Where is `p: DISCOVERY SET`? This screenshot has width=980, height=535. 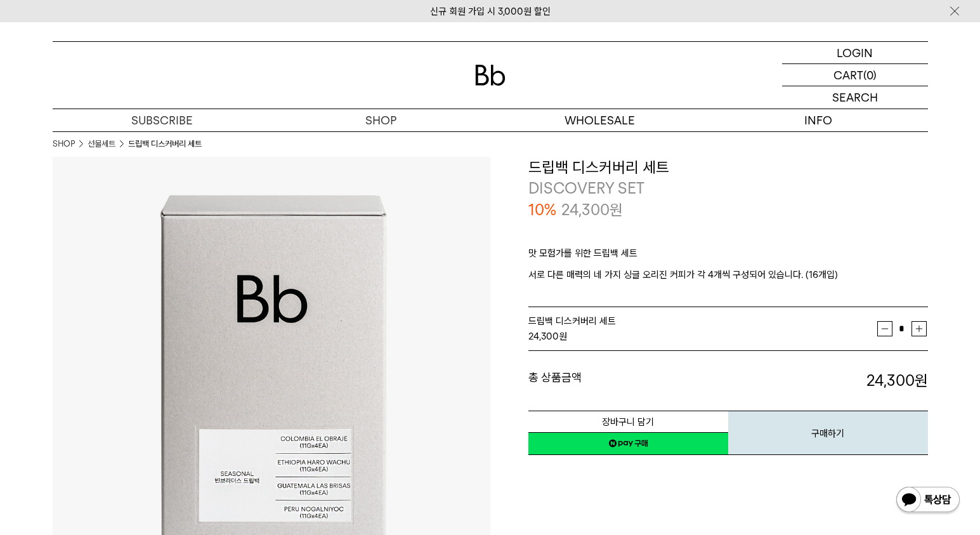 p: DISCOVERY SET is located at coordinates (729, 188).